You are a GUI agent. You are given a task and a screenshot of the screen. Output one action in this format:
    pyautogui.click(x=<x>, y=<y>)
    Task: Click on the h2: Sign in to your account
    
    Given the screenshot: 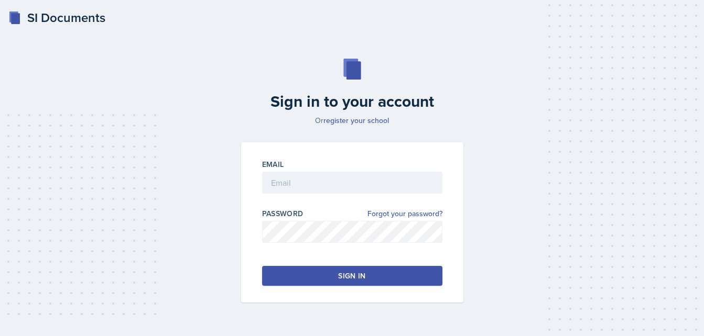 What is the action you would take?
    pyautogui.click(x=352, y=102)
    